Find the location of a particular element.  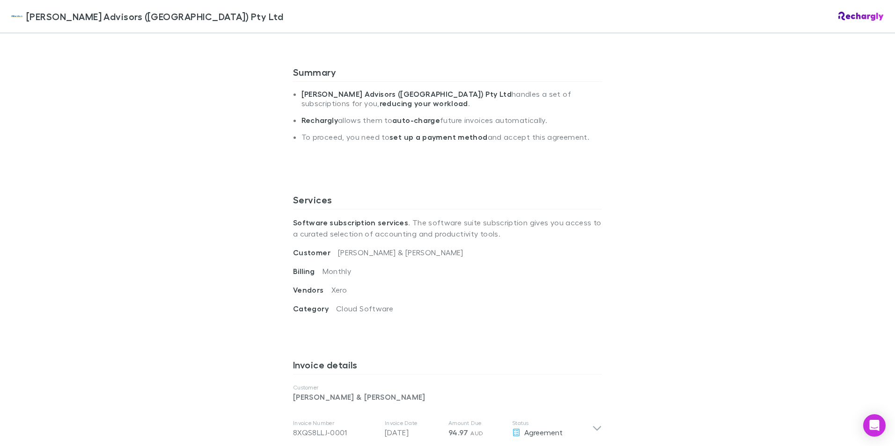

span: Agreement is located at coordinates (543, 432).